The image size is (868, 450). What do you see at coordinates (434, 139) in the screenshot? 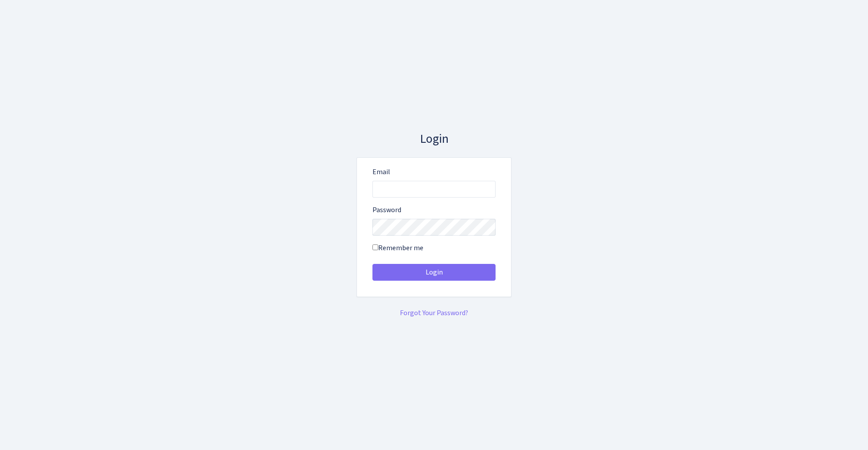
I see `h3: Login` at bounding box center [434, 139].